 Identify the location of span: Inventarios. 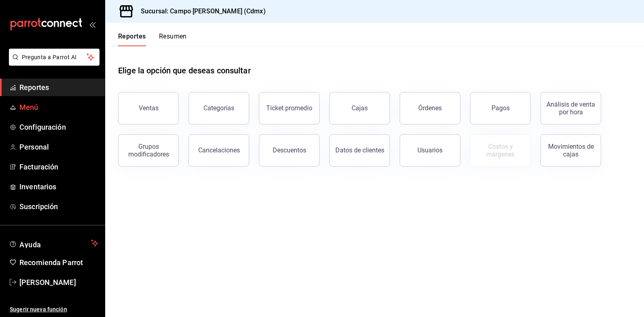
(59, 186).